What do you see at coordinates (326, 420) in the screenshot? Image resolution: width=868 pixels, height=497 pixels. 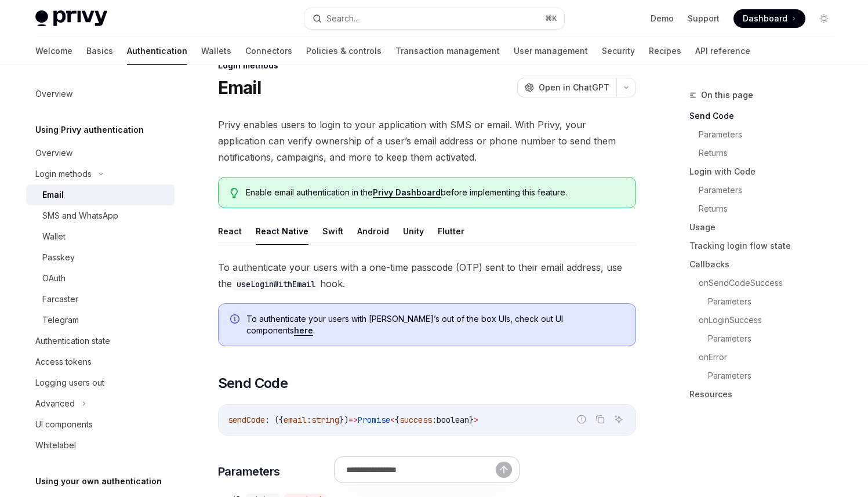 I see `span: string` at bounding box center [326, 420].